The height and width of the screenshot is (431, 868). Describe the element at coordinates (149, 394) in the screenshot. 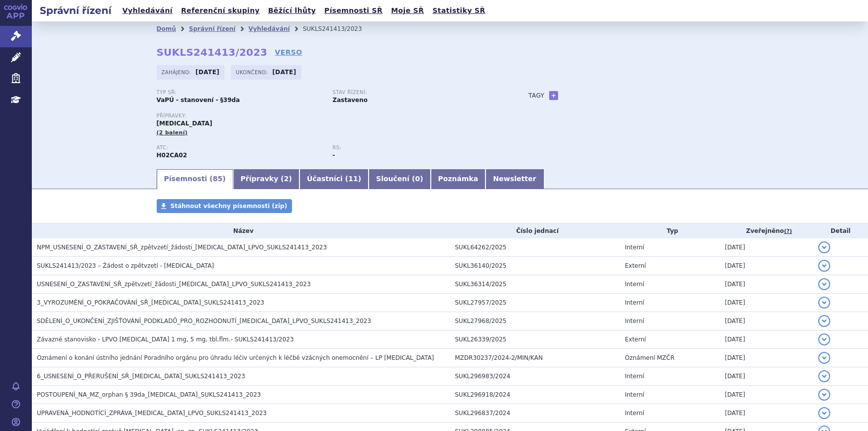

I see `span: POSTOUPENÍ_NA_MZ_orphan § 39da_ISTURISA_SUKLS241413_2023` at that location.